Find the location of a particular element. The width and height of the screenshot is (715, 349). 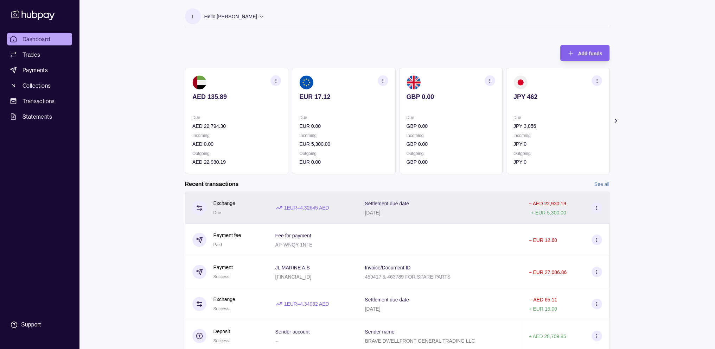

span: Collections is located at coordinates (37, 86).